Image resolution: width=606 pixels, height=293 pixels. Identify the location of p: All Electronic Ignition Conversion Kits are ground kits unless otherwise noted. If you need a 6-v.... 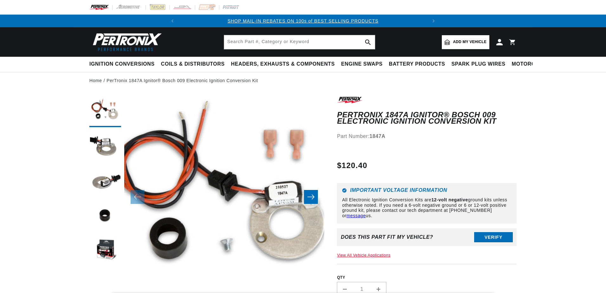
(427, 208).